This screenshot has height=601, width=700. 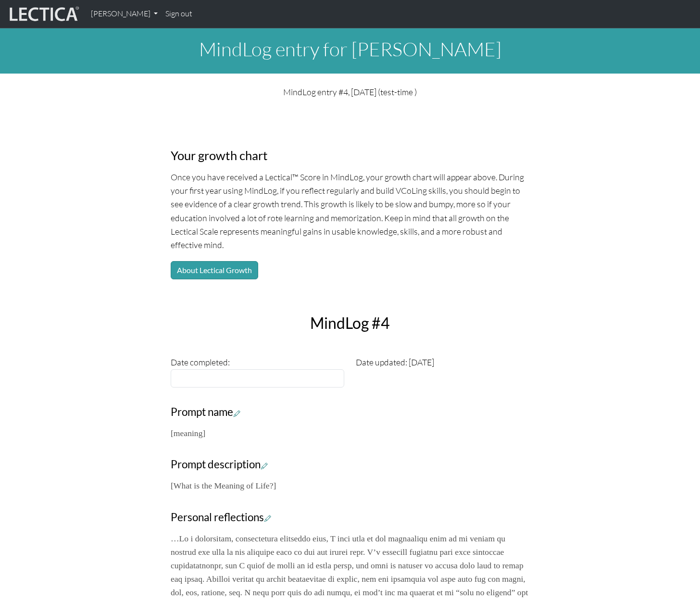 What do you see at coordinates (350, 210) in the screenshot?
I see `p: Once you have received a Lectical™ Score in MindLog, your growth chart will appear above. During ...` at bounding box center [350, 210].